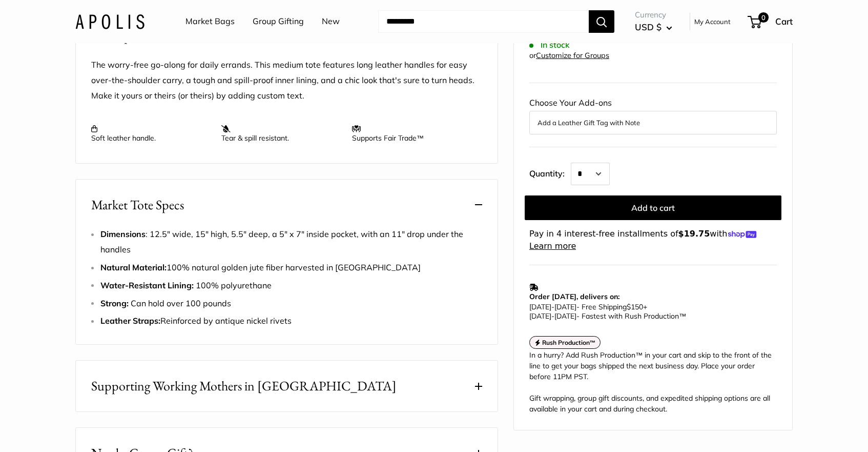 Image resolution: width=868 pixels, height=452 pixels. I want to click on img: Apolis, so click(109, 21).